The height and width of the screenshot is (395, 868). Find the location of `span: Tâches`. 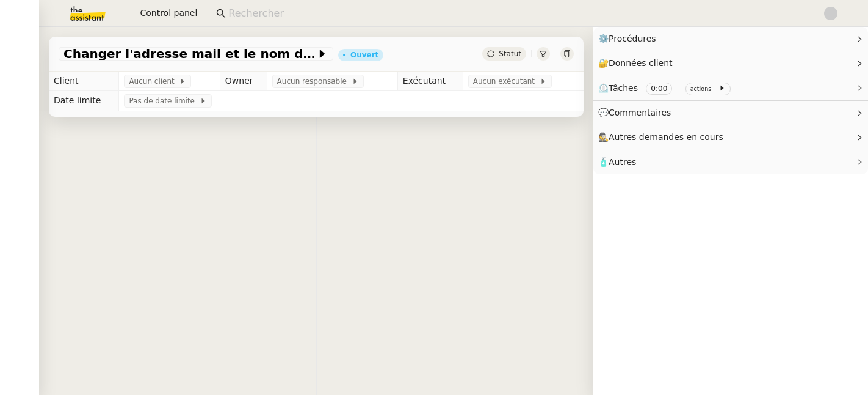

span: Tâches is located at coordinates (624, 88).